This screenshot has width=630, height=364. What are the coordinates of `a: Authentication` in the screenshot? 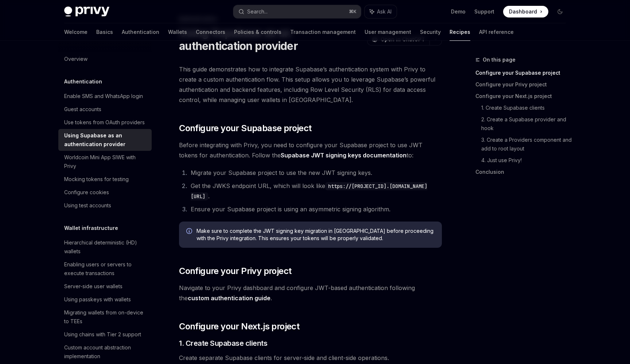 It's located at (140, 32).